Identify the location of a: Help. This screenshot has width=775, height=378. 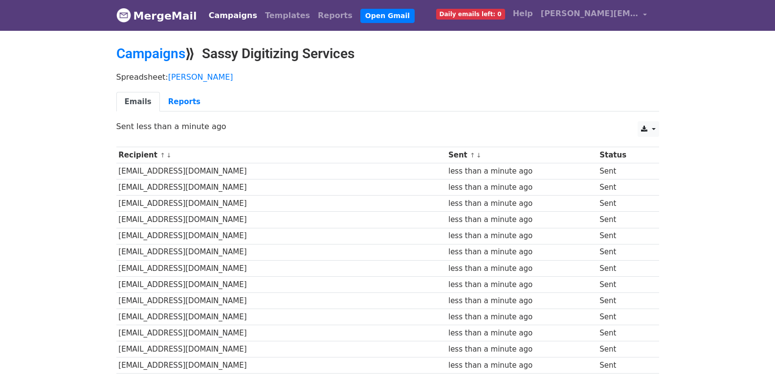
(523, 14).